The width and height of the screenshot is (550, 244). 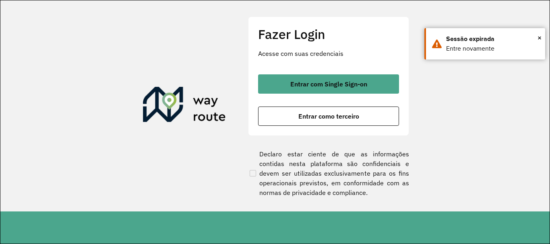 What do you see at coordinates (539, 38) in the screenshot?
I see `button: Close` at bounding box center [539, 38].